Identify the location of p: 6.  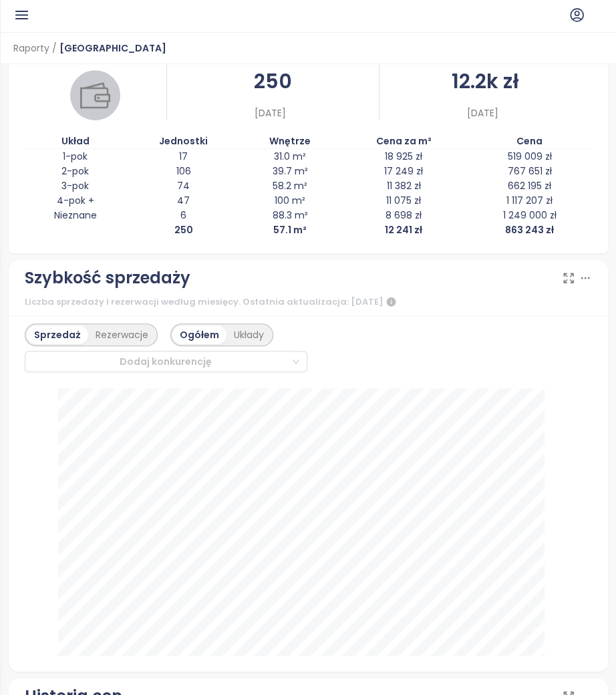
(183, 215).